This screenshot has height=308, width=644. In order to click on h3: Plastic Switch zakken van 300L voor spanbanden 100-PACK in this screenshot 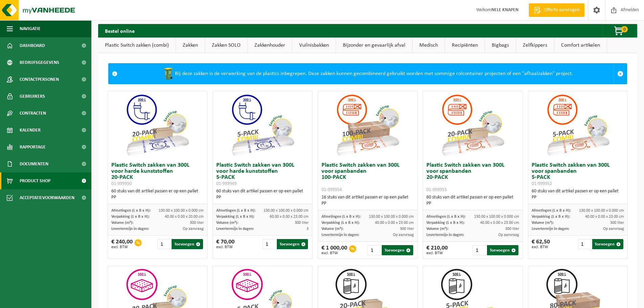, I will do `click(368, 177)`.